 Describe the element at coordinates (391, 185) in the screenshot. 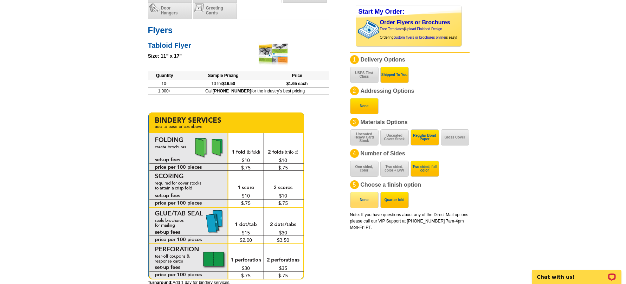

I see `span: Choose a finish option` at that location.